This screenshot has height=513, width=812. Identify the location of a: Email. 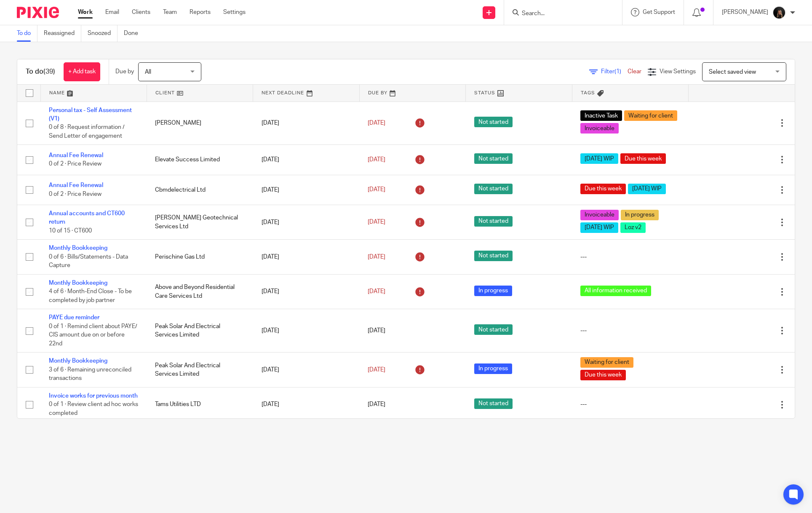
(112, 12).